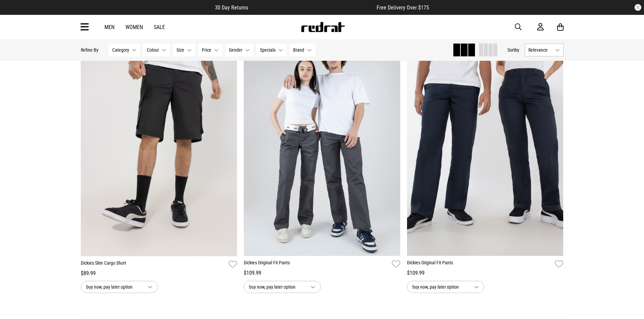 The height and width of the screenshot is (319, 644). I want to click on a: Dickies Slim Cargo Short, so click(153, 264).